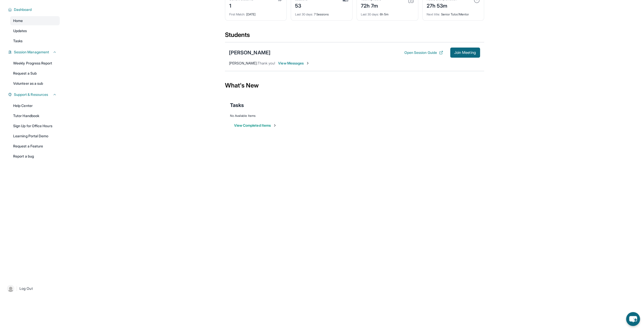 The image size is (644, 330). What do you see at coordinates (32, 288) in the screenshot?
I see `a: |Log Out` at bounding box center [32, 288].